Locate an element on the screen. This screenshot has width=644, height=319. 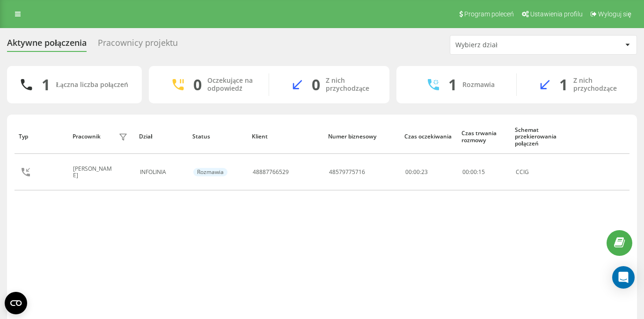
div: Czas trwania rozmowy is located at coordinates (484, 136).